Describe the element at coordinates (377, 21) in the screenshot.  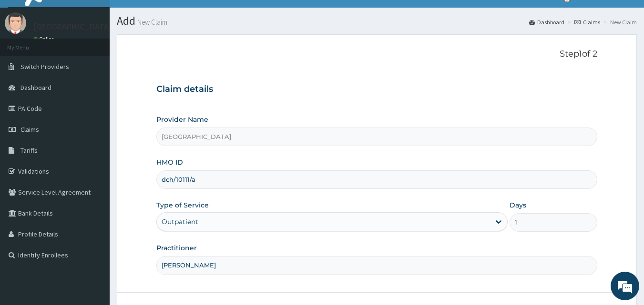
I see `h1: Add` at that location.